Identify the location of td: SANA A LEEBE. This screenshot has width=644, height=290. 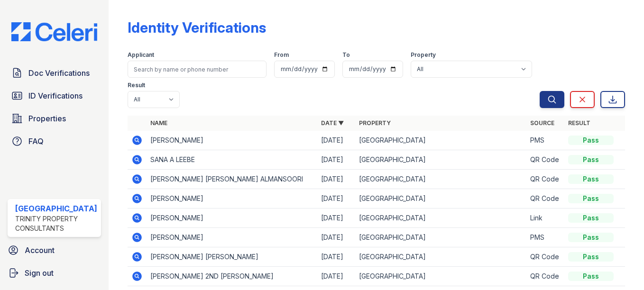
(232, 160).